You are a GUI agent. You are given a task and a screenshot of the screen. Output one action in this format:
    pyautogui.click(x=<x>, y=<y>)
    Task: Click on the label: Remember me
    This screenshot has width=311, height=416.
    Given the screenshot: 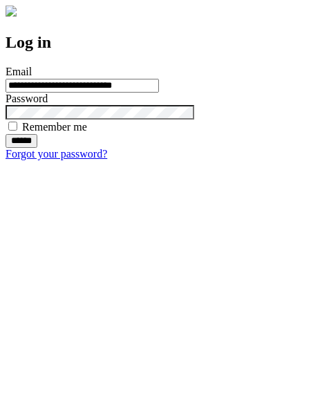 What is the action you would take?
    pyautogui.click(x=55, y=126)
    